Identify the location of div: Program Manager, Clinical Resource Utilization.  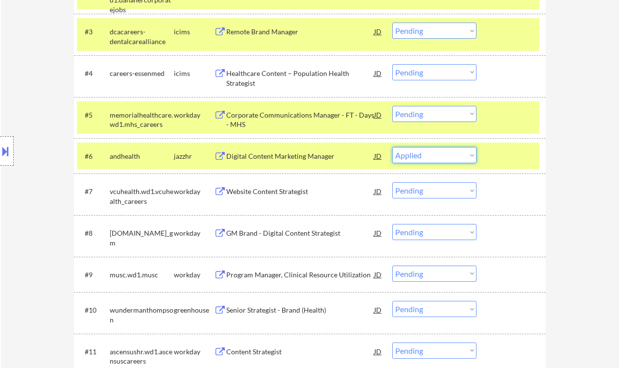
(300, 275).